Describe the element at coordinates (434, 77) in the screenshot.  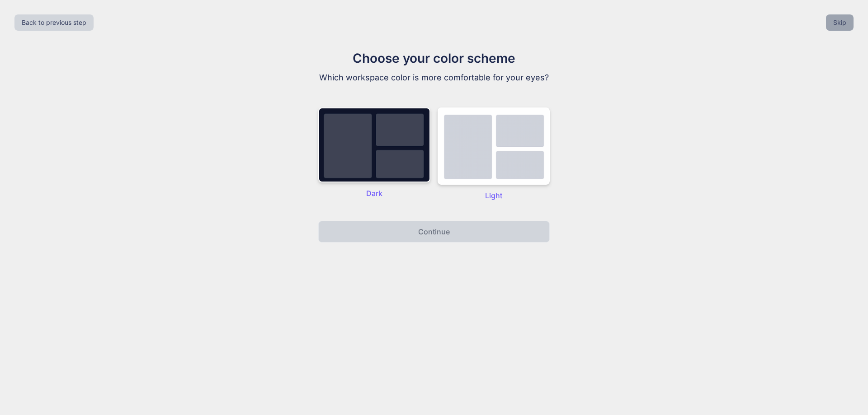
I see `p: Which workspace color is more comfortable for your eyes?` at that location.